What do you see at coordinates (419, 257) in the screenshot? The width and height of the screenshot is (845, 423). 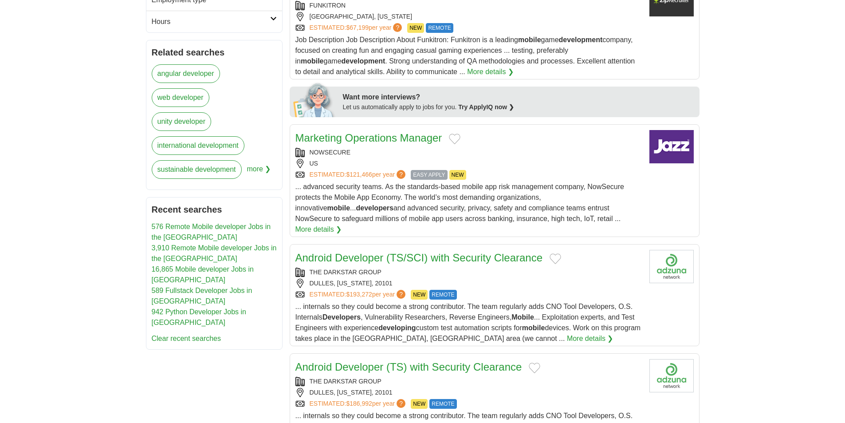 I see `a: Android Developer (TS/SCI) with Security Clearance` at bounding box center [419, 257].